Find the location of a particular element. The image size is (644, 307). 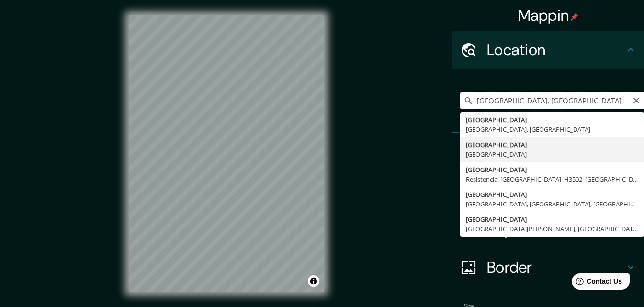

img: pin-icon.png is located at coordinates (574, 17).